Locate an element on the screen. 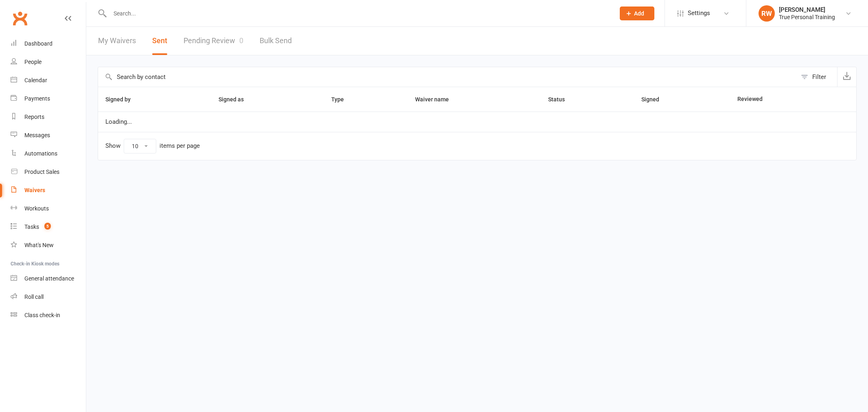 The height and width of the screenshot is (412, 868). div: Workouts is located at coordinates (37, 208).